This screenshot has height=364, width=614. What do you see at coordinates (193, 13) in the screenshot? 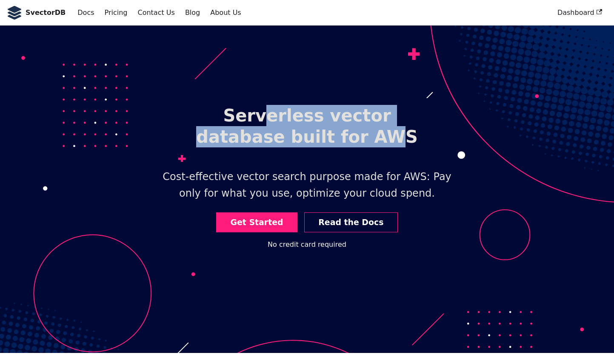
I see `a: Blog` at bounding box center [193, 13].